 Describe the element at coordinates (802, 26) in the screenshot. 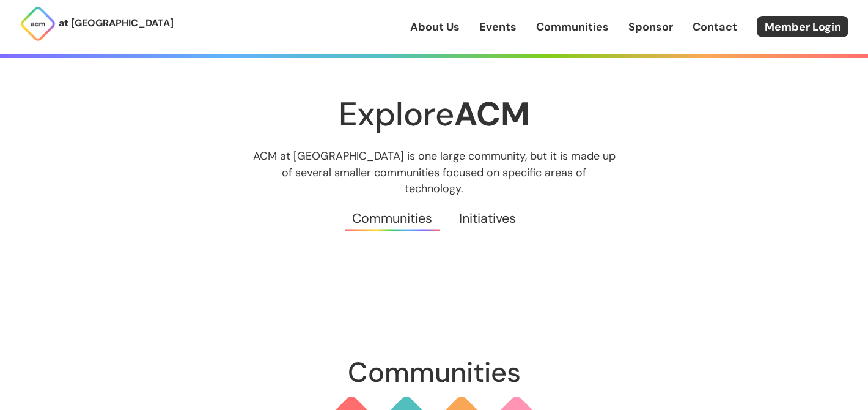

I see `a: Member Login` at that location.